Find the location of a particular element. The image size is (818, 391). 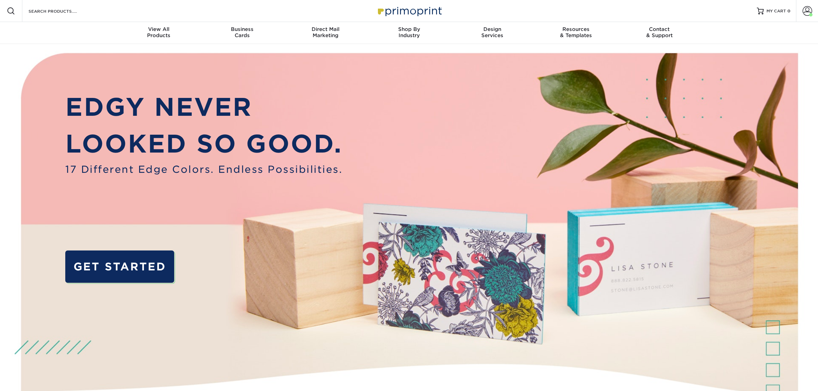

a: Direct MailMarketing is located at coordinates (325, 33).